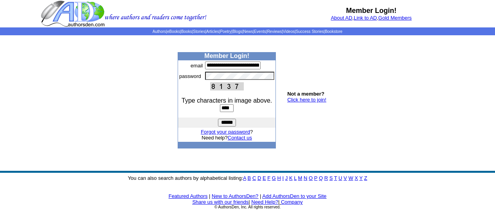 This screenshot has height=219, width=495. I want to click on a: Company, so click(292, 201).